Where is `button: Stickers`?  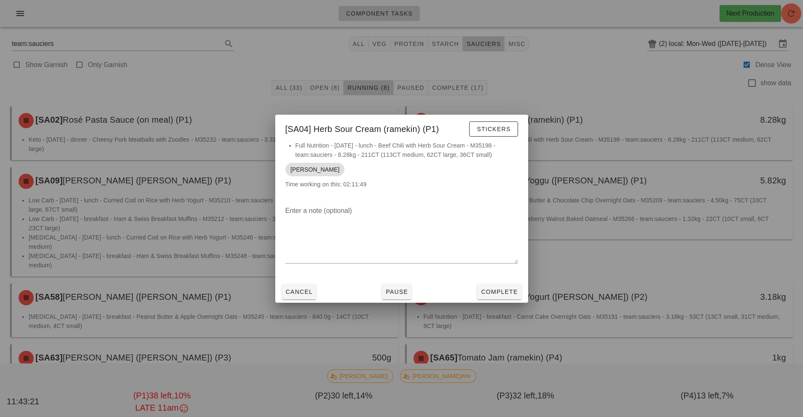 button: Stickers is located at coordinates (493, 129).